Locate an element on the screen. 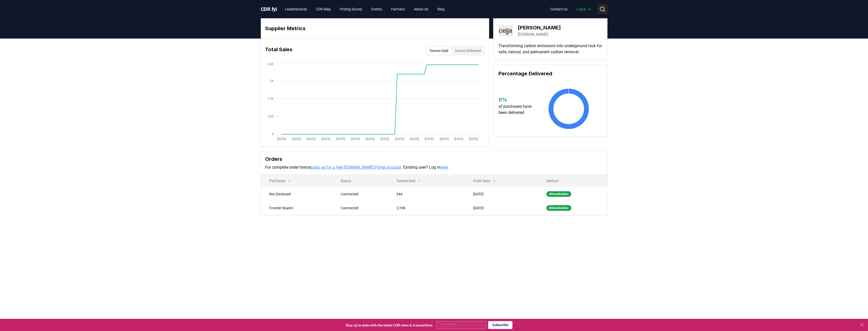 The height and width of the screenshot is (331, 868). a: Leaderboards is located at coordinates (296, 9).